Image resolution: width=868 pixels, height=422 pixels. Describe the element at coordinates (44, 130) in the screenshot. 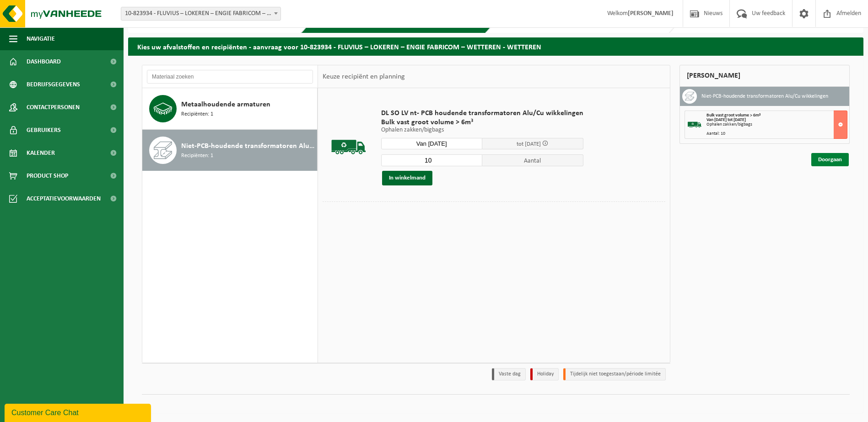

I see `span: Gebruikers` at that location.